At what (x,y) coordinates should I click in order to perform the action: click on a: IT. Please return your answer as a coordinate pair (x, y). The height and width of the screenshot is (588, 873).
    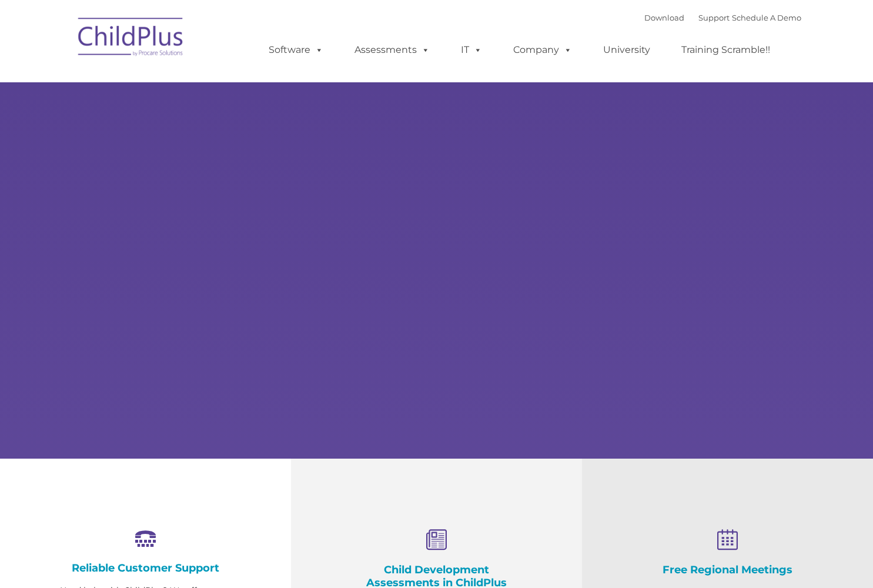
    Looking at the image, I should click on (471, 50).